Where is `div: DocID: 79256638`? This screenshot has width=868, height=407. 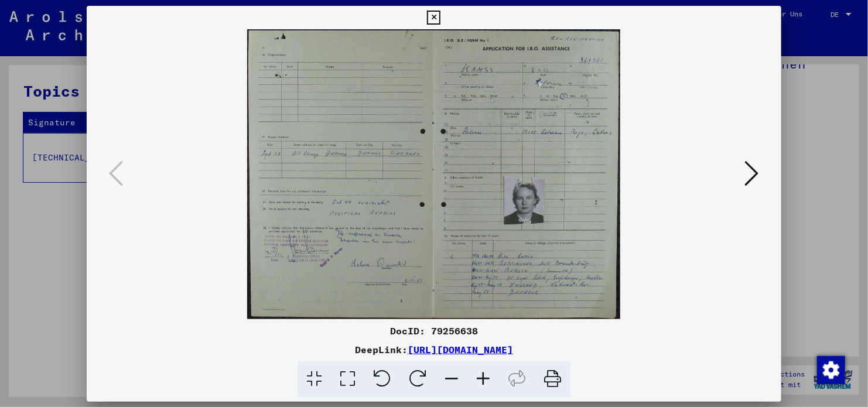 div: DocID: 79256638 is located at coordinates (434, 331).